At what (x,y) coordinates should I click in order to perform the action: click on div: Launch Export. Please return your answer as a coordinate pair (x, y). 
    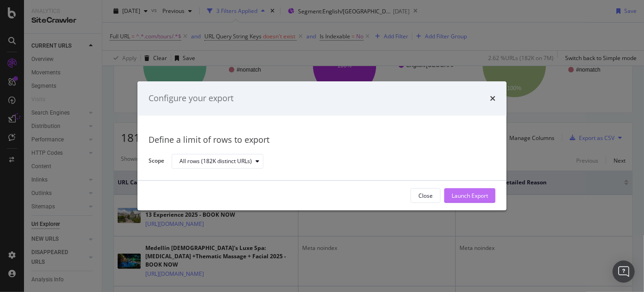
    Looking at the image, I should click on (470, 196).